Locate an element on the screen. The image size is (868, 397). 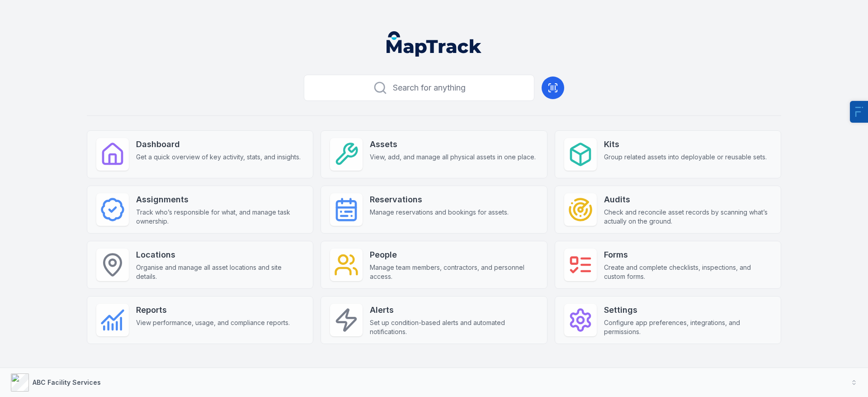
span: Manage reservations and bookings for assets. is located at coordinates (439, 212).